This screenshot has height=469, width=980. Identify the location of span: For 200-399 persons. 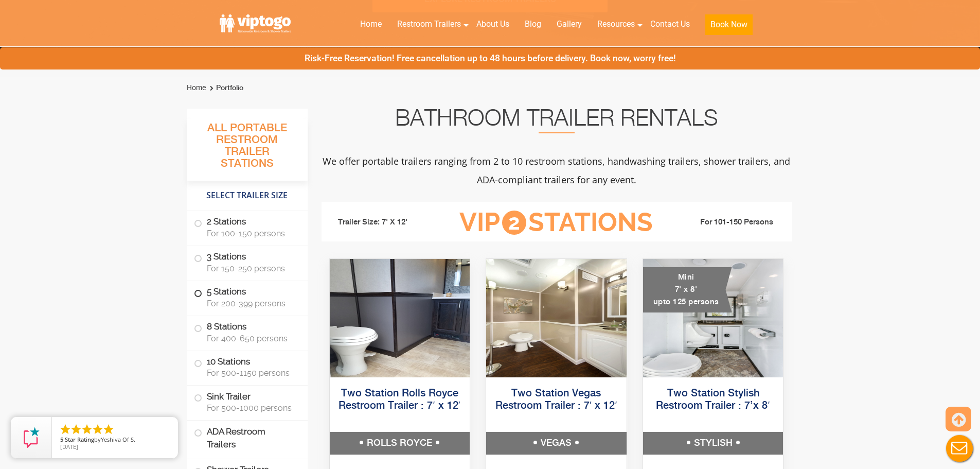
(251, 303).